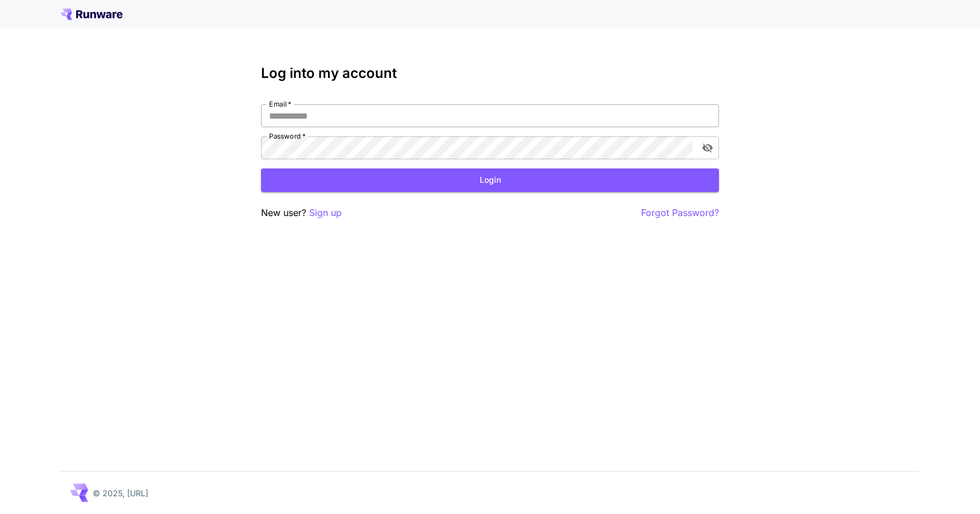 The height and width of the screenshot is (514, 980). Describe the element at coordinates (301, 212) in the screenshot. I see `p: New user?` at that location.